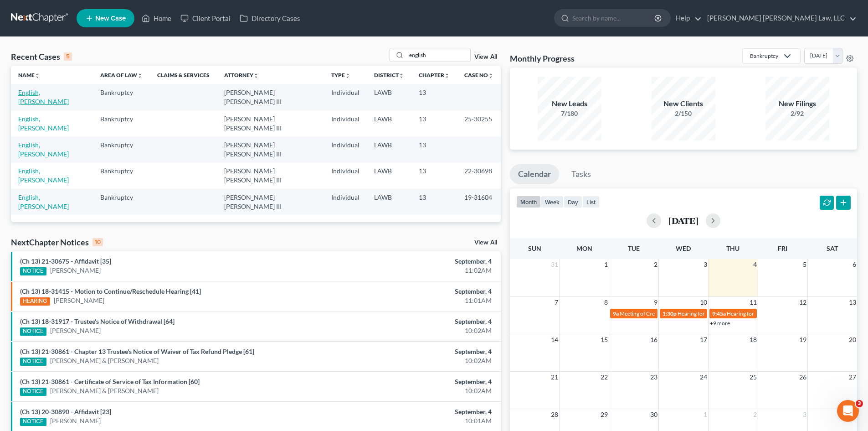 This screenshot has height=431, width=868. I want to click on span: 1, so click(606, 265).